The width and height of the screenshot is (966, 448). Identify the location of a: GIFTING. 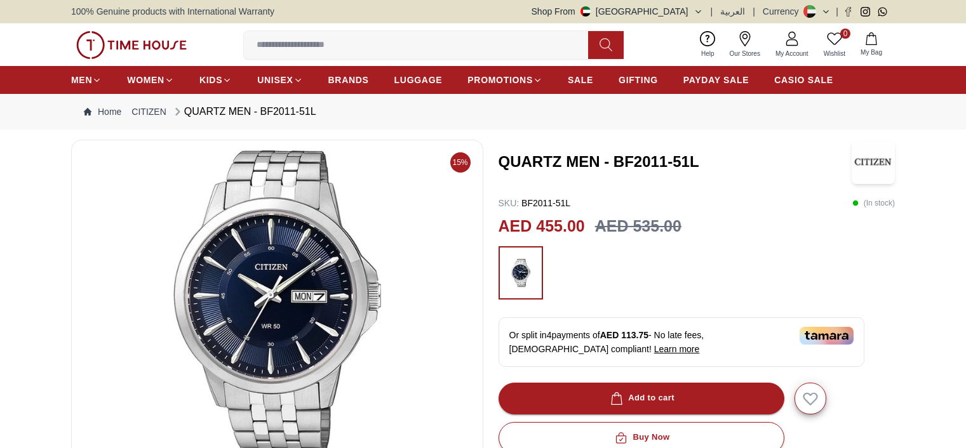
(638, 80).